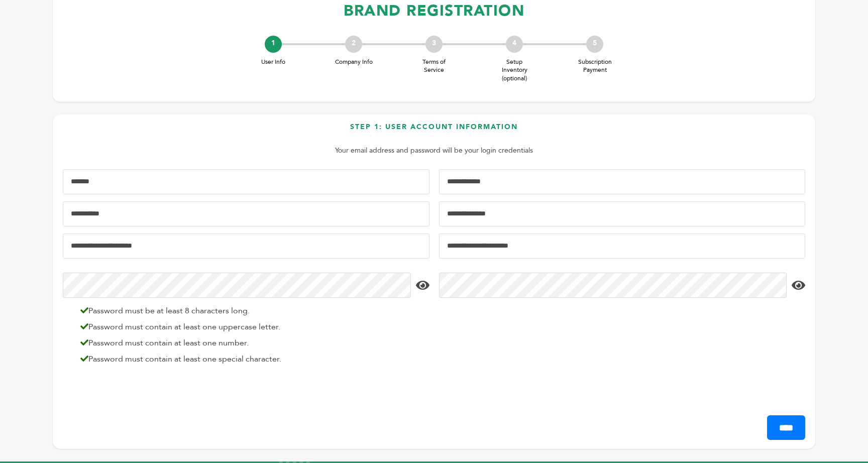 This screenshot has width=868, height=463. I want to click on input: Password*, so click(236, 285).